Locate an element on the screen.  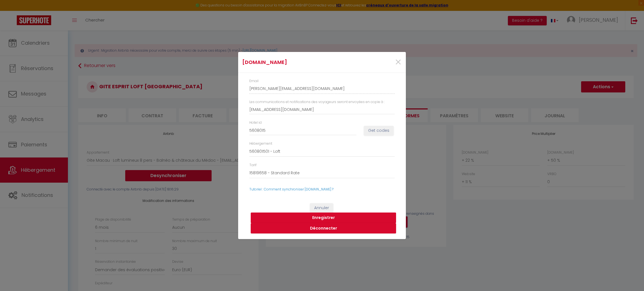
label: Hotel id is located at coordinates (256, 122).